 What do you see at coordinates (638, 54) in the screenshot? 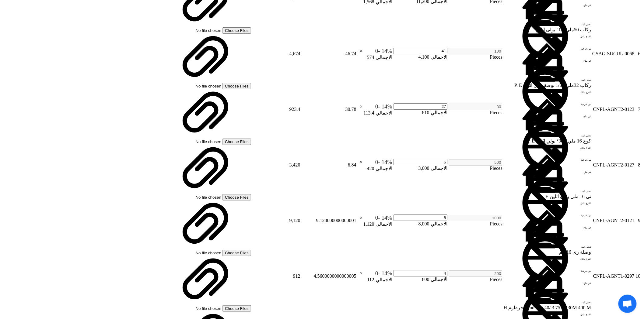
I see `td: 6` at bounding box center [638, 54].